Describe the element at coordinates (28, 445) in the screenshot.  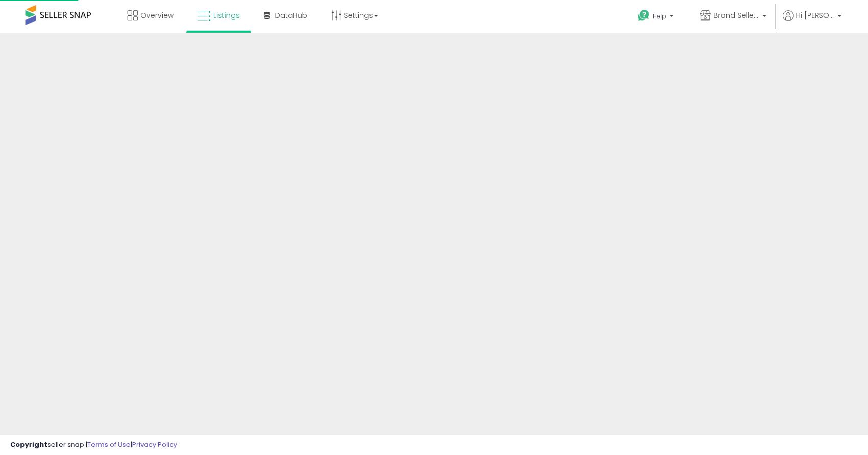
I see `strong: Copyright` at that location.